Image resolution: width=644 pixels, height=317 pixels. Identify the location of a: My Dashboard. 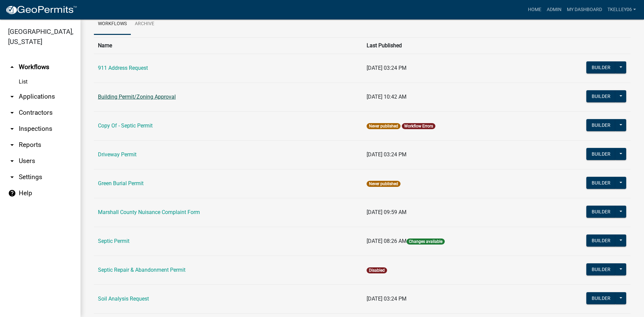
(585, 10).